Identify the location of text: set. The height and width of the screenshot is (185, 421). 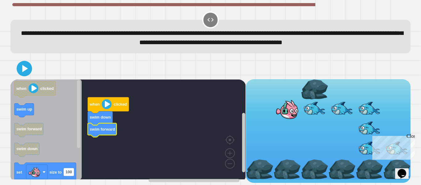
(19, 171).